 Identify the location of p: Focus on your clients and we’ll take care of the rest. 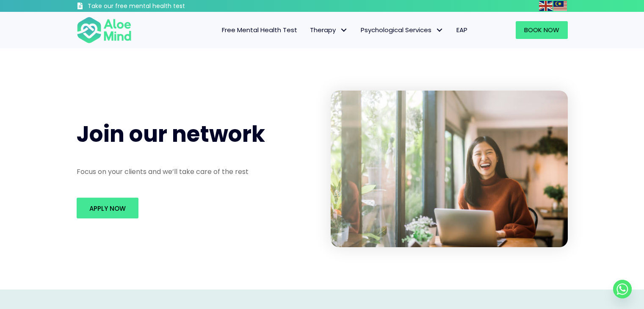
(195, 171).